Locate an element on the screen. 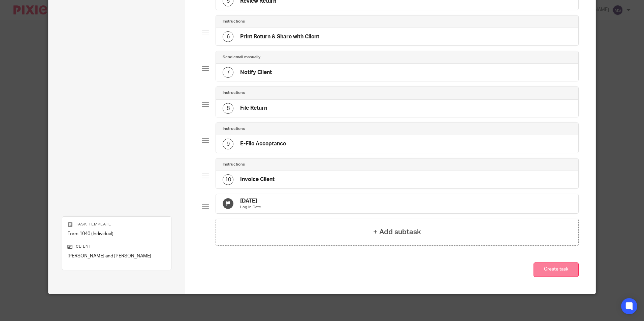  div: 9 is located at coordinates (228, 144).